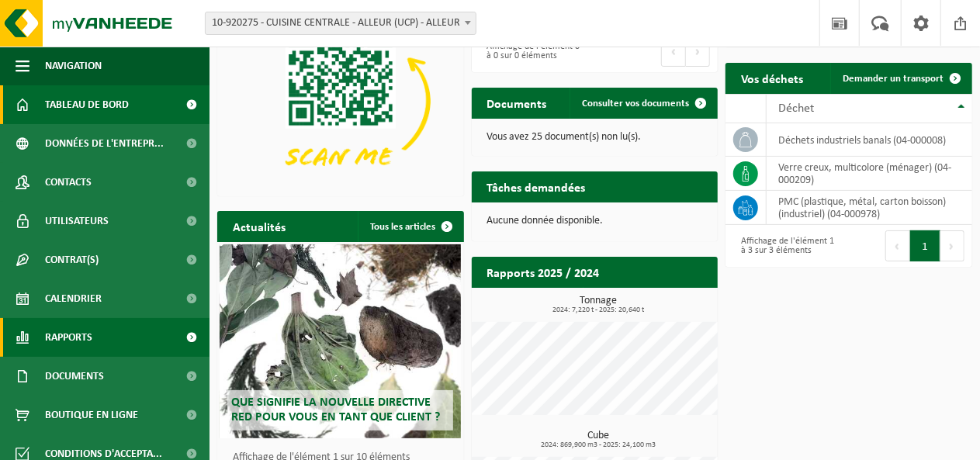 This screenshot has width=980, height=460. I want to click on span: 10-920275 - CUISINE CENTRALE - ALLEUR (UCP) - ALLEUR, so click(340, 23).